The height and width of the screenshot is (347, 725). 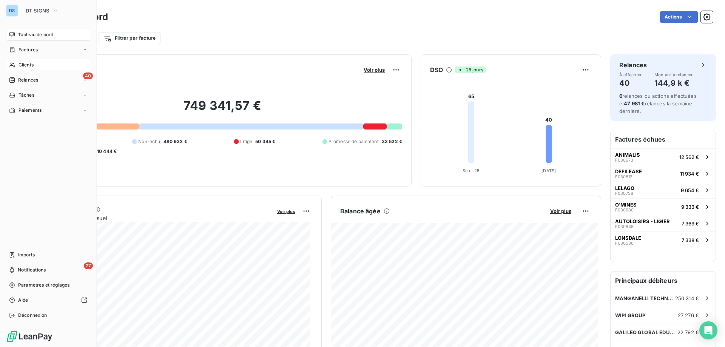 I want to click on button: DEFILEASEF03081311 934 €, so click(x=663, y=173).